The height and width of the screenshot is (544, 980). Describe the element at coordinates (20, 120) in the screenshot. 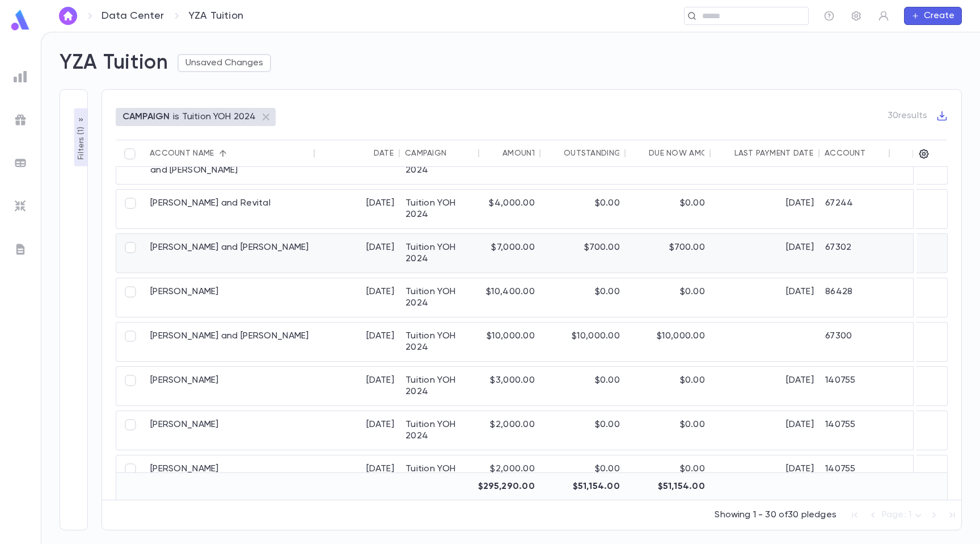

I see `img: campaigns_grey.99e729a5f7ee94e3726e6486bddda8f1.svg` at that location.